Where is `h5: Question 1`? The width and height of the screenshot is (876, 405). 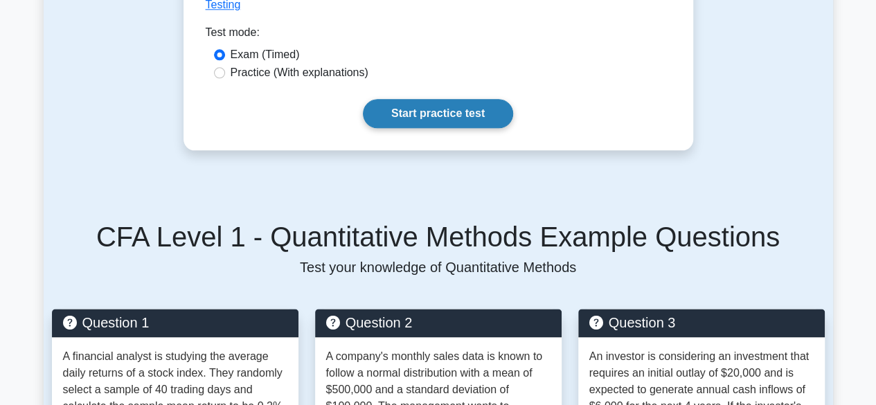 h5: Question 1 is located at coordinates (175, 323).